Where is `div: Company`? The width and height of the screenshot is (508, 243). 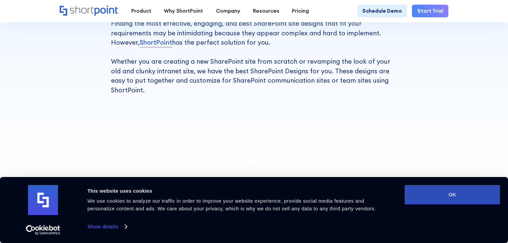 div: Company is located at coordinates (228, 11).